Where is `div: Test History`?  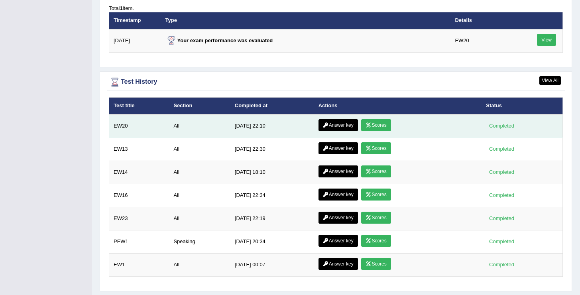 div: Test History is located at coordinates (335, 82).